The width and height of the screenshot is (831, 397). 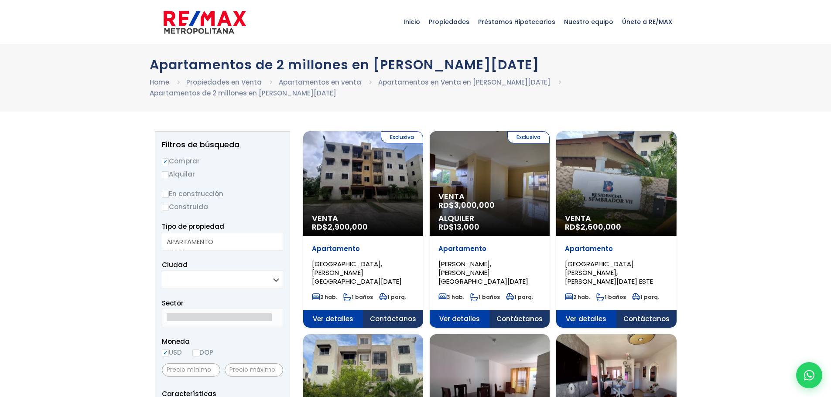 I want to click on a: Apartamentos en venta, so click(x=320, y=82).